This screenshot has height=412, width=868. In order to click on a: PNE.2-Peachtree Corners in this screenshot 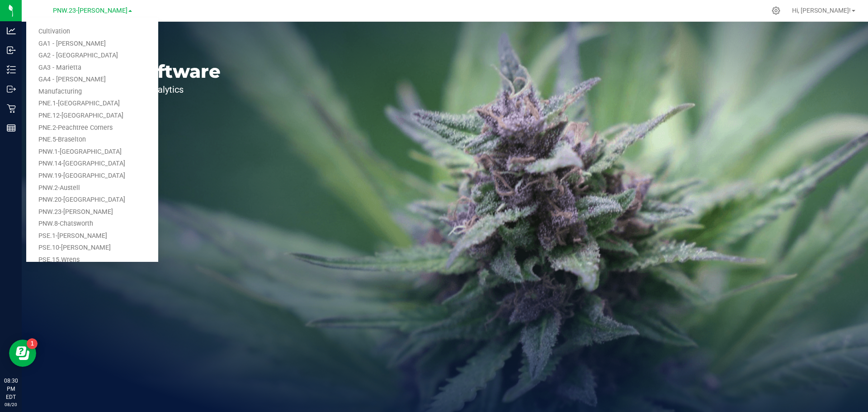, I will do `click(92, 128)`.